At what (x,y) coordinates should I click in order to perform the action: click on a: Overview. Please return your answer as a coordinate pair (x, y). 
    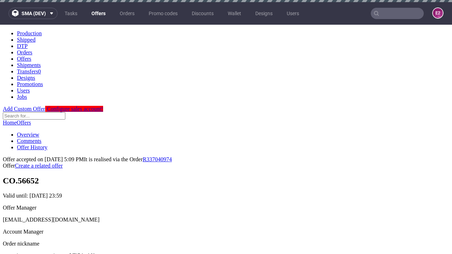
    Looking at the image, I should click on (28, 110).